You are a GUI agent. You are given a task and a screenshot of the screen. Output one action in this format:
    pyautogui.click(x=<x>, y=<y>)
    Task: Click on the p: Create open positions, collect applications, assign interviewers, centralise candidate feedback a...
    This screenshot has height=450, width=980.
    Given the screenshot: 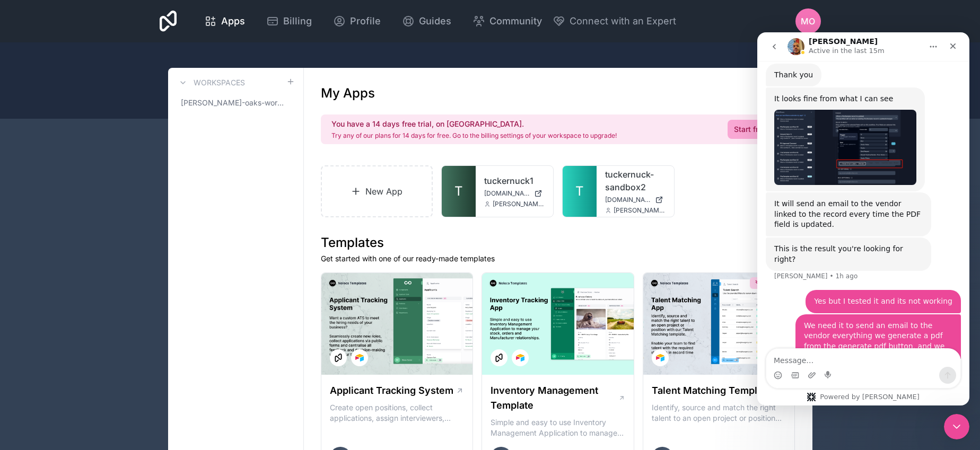 What is the action you would take?
    pyautogui.click(x=397, y=412)
    